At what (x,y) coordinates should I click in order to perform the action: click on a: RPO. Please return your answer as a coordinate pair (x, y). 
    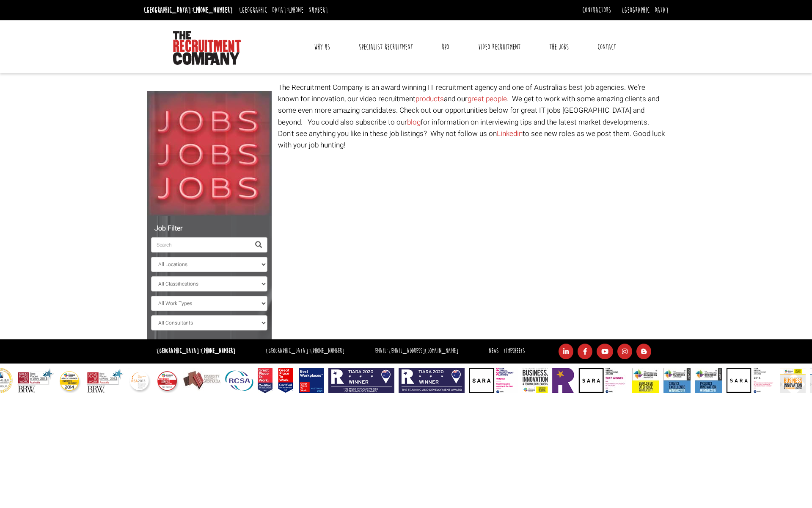
    Looking at the image, I should click on (445, 47).